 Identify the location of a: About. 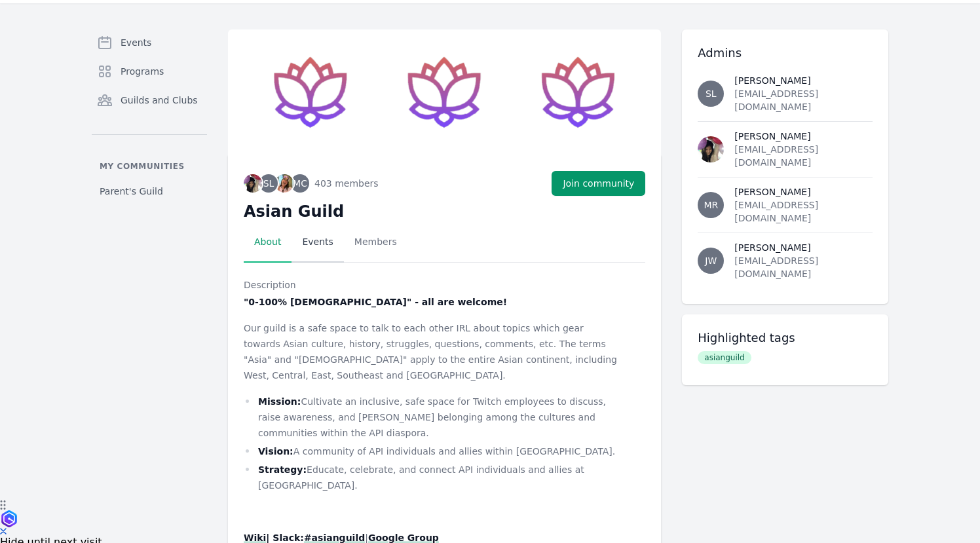
(268, 242).